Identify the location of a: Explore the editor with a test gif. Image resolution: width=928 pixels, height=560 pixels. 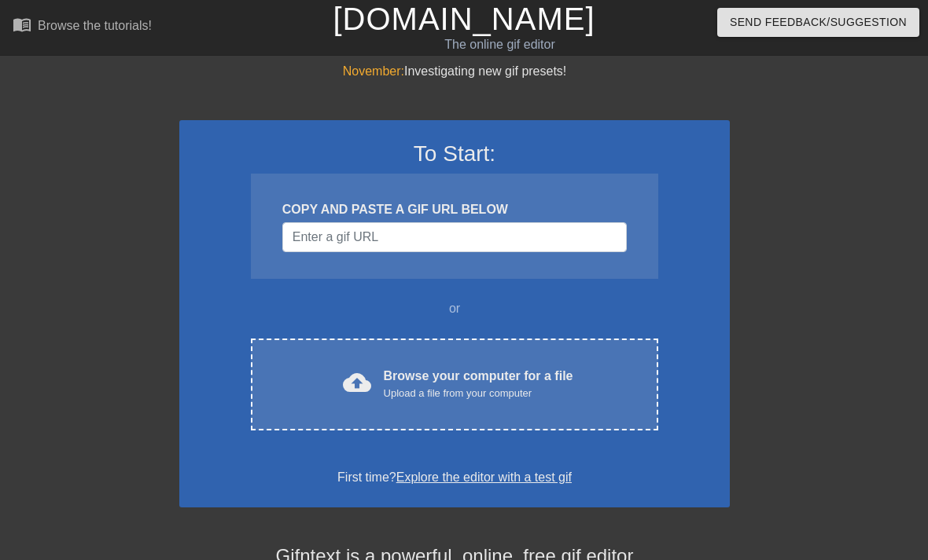
(483, 477).